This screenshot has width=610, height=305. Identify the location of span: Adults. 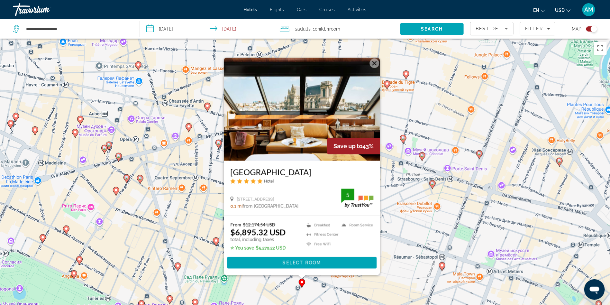
(304, 29).